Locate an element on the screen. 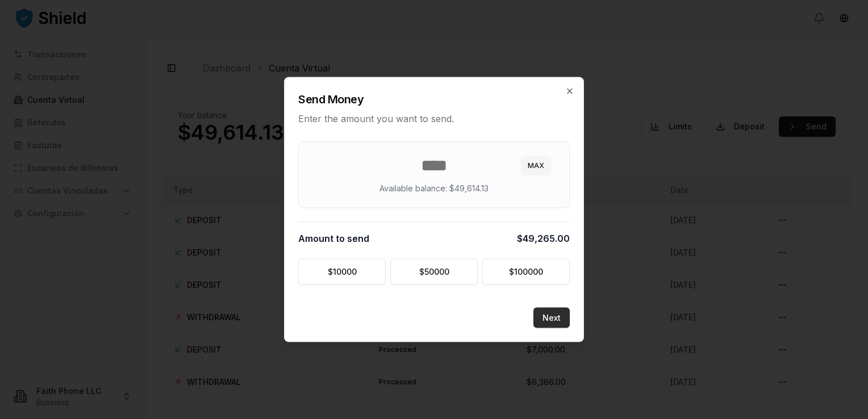 The image size is (868, 419). h2: Send Money is located at coordinates (434, 100).